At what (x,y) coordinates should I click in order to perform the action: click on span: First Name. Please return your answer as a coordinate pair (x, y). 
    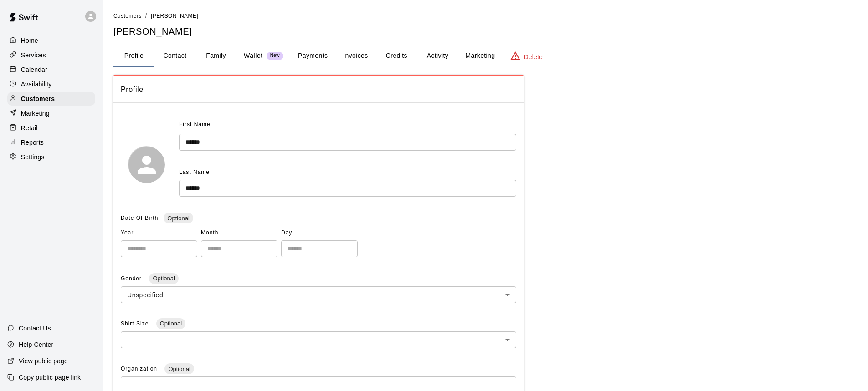
    Looking at the image, I should click on (194, 125).